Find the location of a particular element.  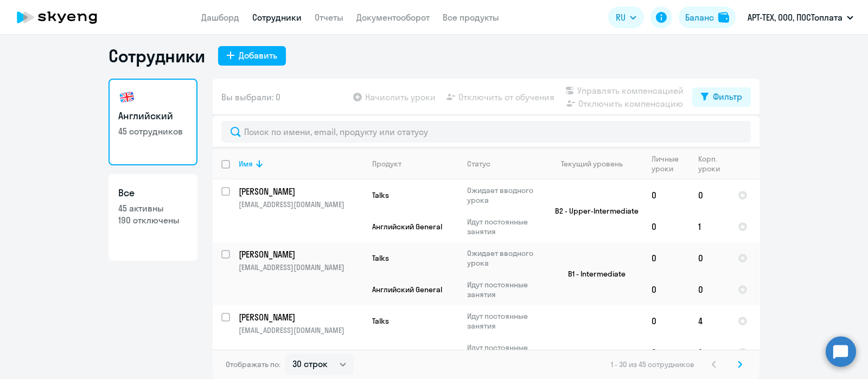

div: Статус is located at coordinates (479, 163).